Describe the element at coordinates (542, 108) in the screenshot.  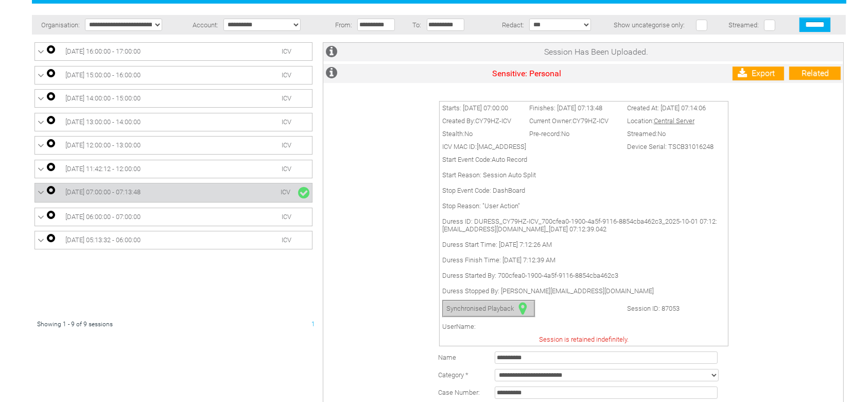
I see `span: Finishes:` at that location.